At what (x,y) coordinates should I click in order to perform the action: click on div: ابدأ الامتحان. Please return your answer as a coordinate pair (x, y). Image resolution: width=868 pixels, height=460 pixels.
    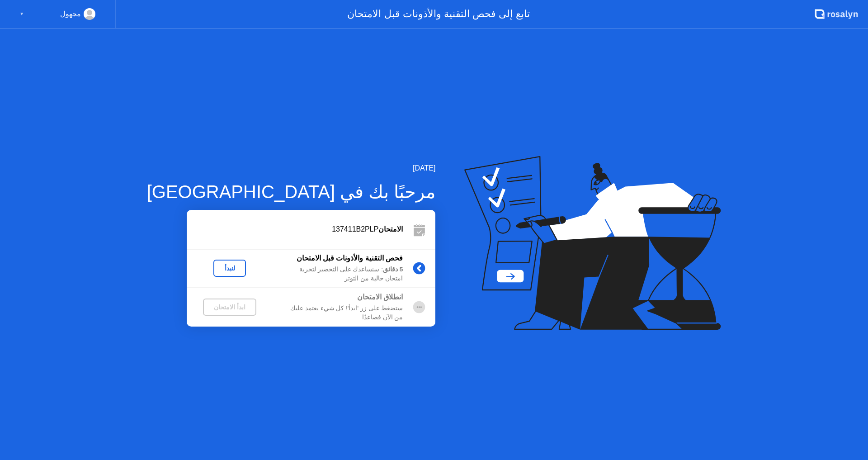
    Looking at the image, I should click on (230, 307).